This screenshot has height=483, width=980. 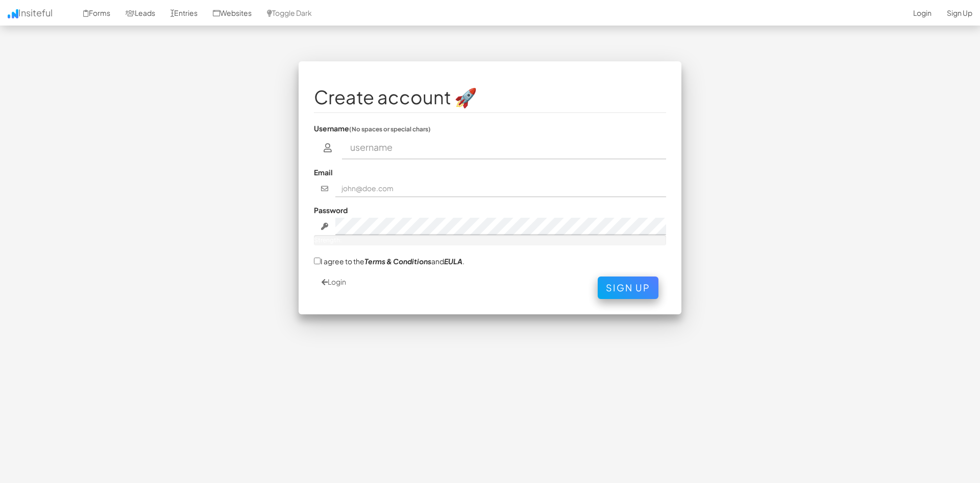 What do you see at coordinates (372, 128) in the screenshot?
I see `label: Username` at bounding box center [372, 128].